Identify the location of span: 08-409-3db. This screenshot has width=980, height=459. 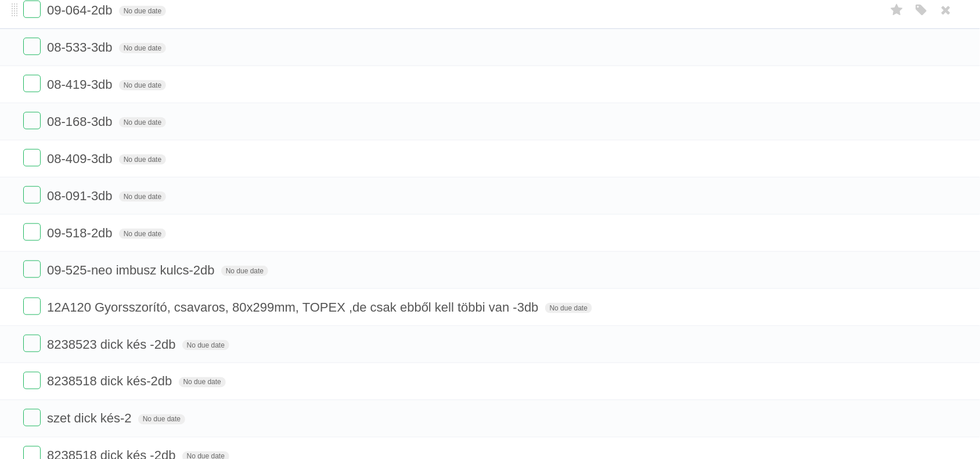
(81, 158).